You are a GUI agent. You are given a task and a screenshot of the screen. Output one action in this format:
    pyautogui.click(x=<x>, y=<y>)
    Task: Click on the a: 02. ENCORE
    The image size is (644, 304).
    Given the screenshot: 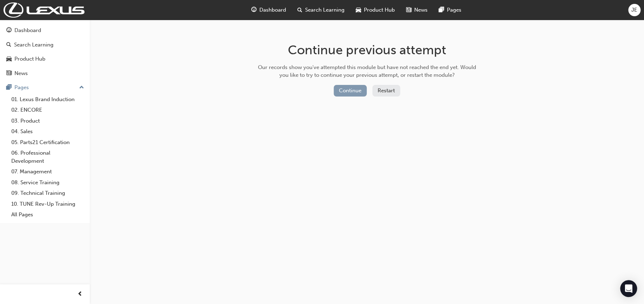 What is the action you would take?
    pyautogui.click(x=48, y=110)
    